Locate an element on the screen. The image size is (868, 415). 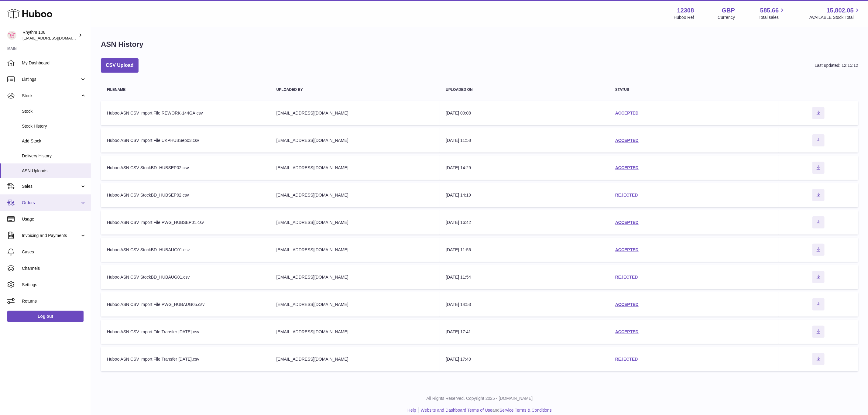
span: Delivery History is located at coordinates (54, 156).